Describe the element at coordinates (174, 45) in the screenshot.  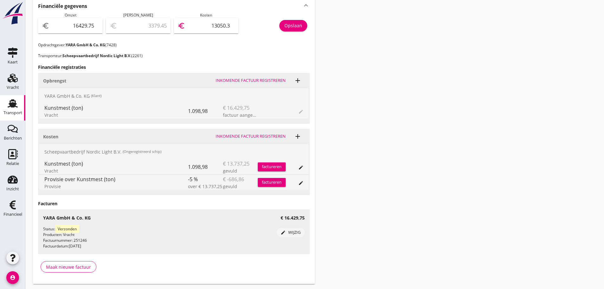
I see `p: Opdrachtgever: (7428)` at that location.